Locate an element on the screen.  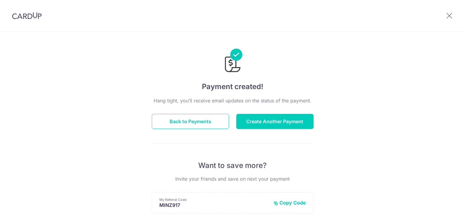
button: Copy Code is located at coordinates (290, 202).